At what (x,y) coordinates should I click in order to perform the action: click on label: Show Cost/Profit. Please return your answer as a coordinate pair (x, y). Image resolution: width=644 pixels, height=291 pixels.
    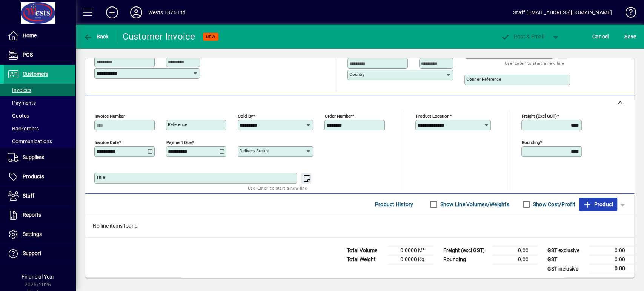
    Looking at the image, I should click on (553, 204).